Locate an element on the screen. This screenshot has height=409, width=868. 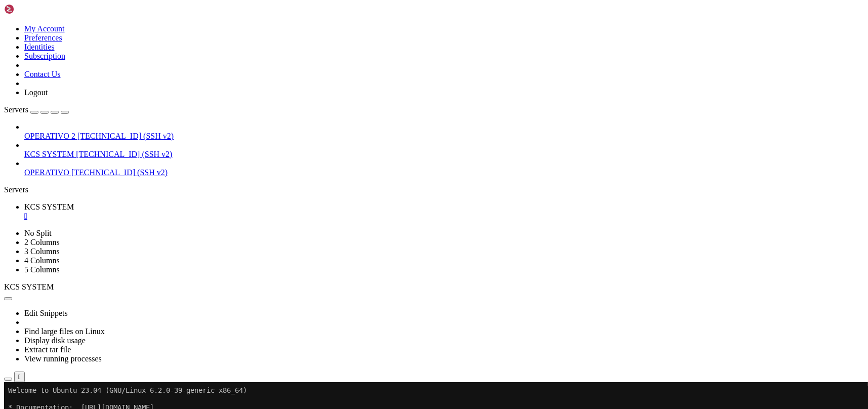
x-row: Welcome to Ubuntu 23.04 (GNU/Linux 6.2.0-39-generic x86_64) is located at coordinates (370, 8).